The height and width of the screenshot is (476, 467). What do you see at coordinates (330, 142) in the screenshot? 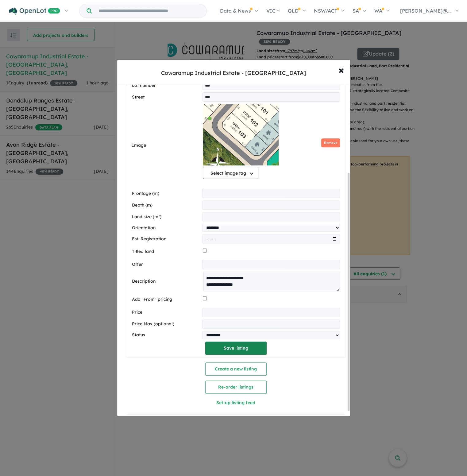
I see `button: Remove` at bounding box center [330, 142].